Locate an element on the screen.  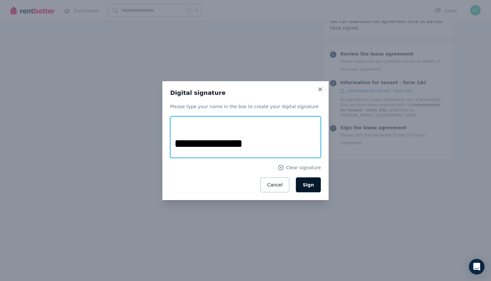
h3: Digital signature is located at coordinates (245, 93).